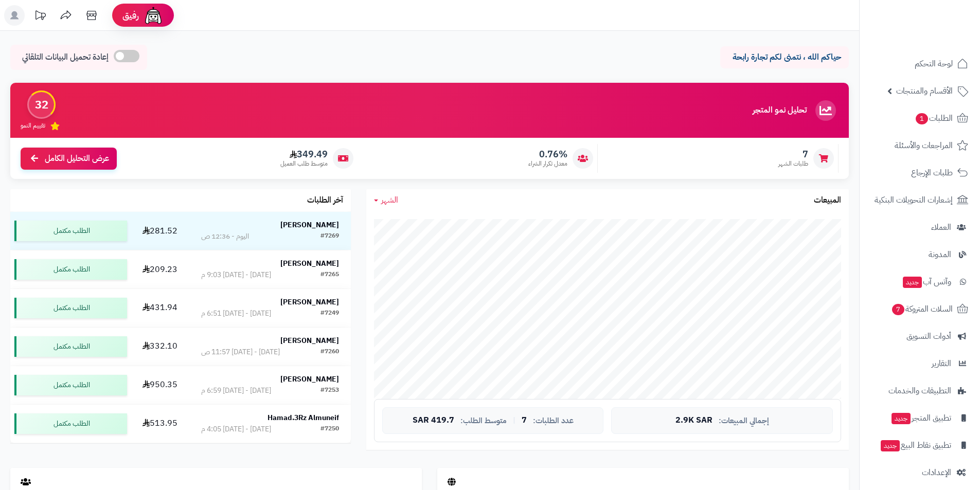  I want to click on div: #7249, so click(330, 314).